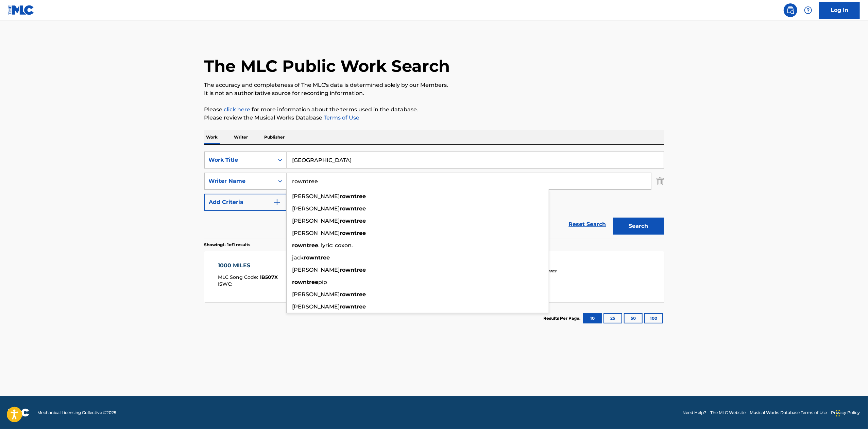 Image resolution: width=868 pixels, height=429 pixels. What do you see at coordinates (341, 117) in the screenshot?
I see `a: Terms of Use` at bounding box center [341, 117].